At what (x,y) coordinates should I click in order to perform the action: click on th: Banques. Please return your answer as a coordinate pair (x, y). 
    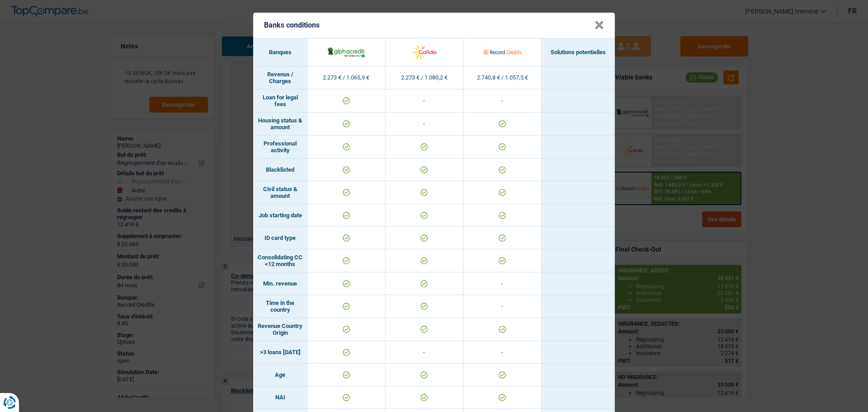
    Looking at the image, I should click on (280, 52).